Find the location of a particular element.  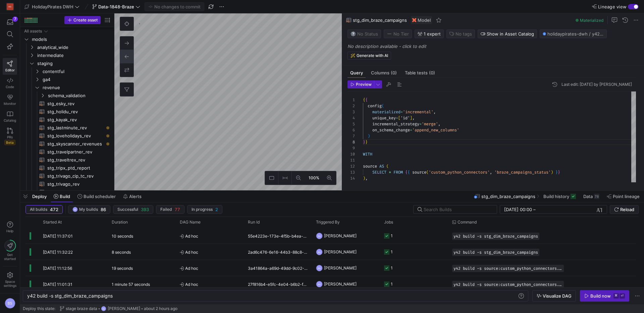

span: 77 is located at coordinates (177, 210).